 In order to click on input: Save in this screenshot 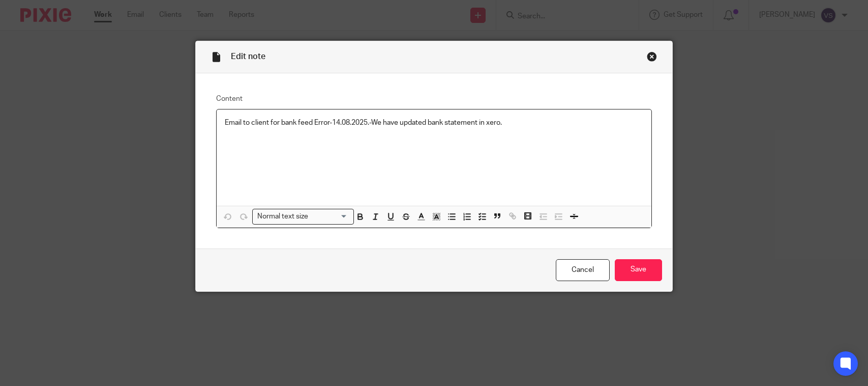, I will do `click(638, 270)`.